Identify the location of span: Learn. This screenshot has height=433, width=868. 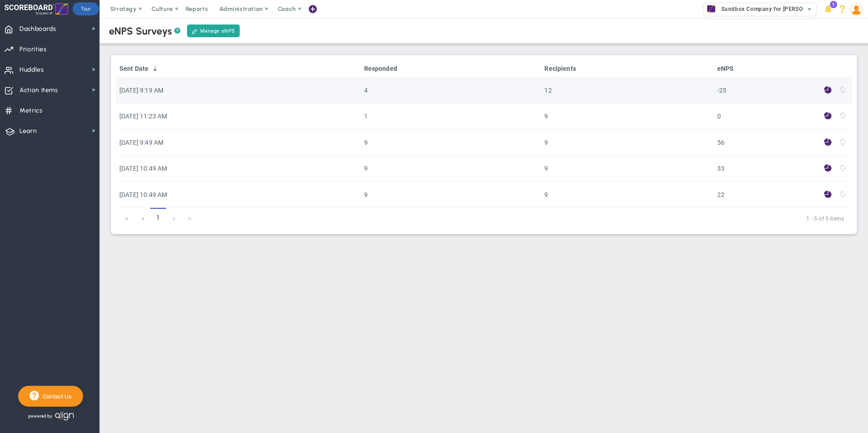
(28, 131).